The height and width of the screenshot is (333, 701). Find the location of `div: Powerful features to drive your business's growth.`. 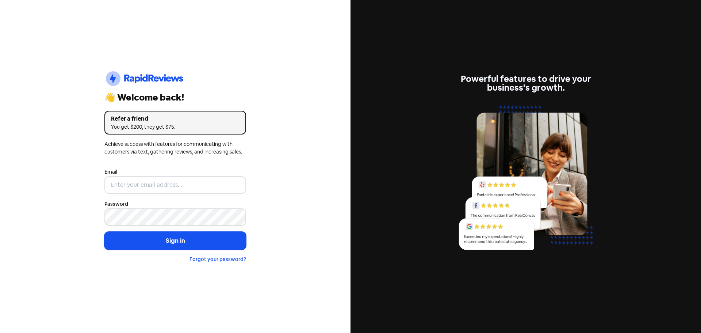

div: Powerful features to drive your business's growth. is located at coordinates (526, 83).